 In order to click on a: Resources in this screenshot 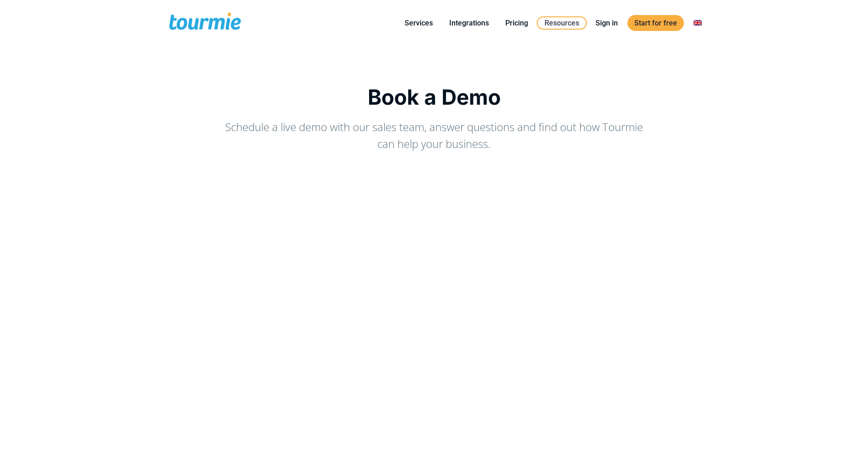, I will do `click(561, 23)`.